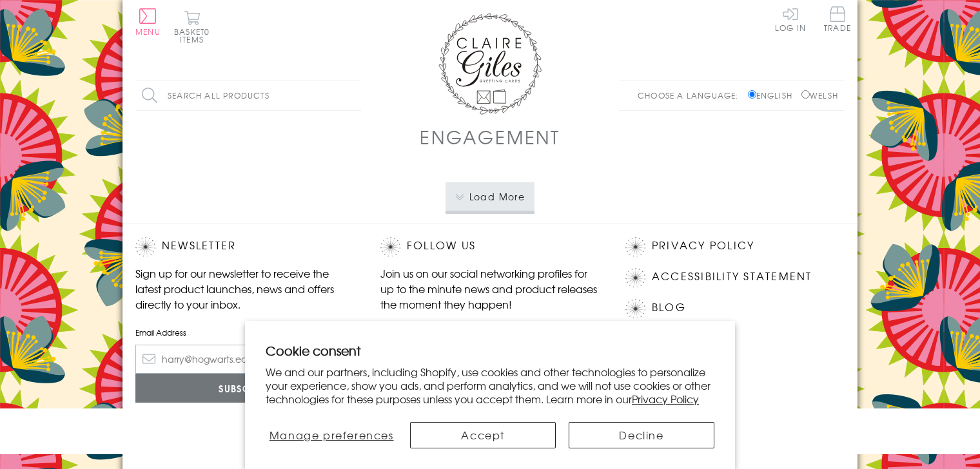  What do you see at coordinates (752, 94) in the screenshot?
I see `input: English` at bounding box center [752, 94].